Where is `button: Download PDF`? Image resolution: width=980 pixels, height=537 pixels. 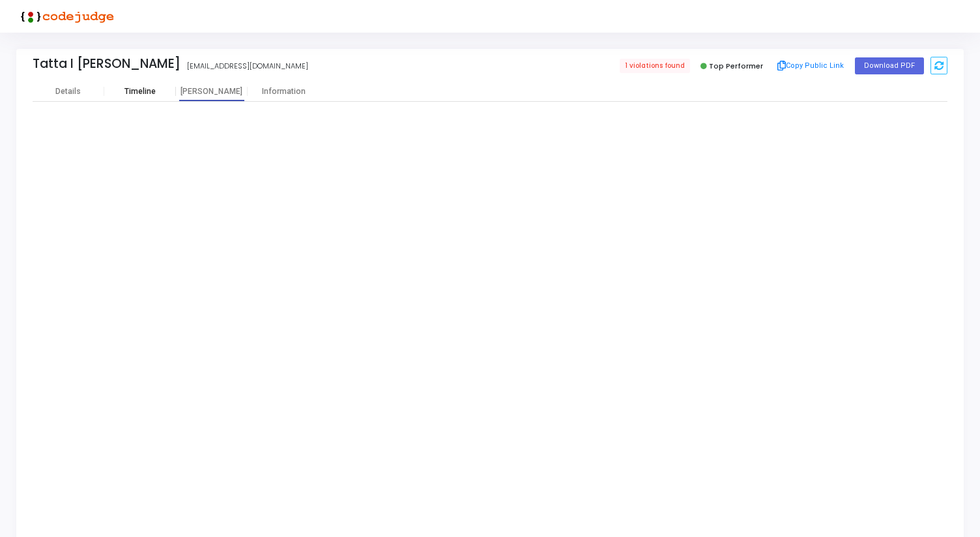 button: Download PDF is located at coordinates (889, 66).